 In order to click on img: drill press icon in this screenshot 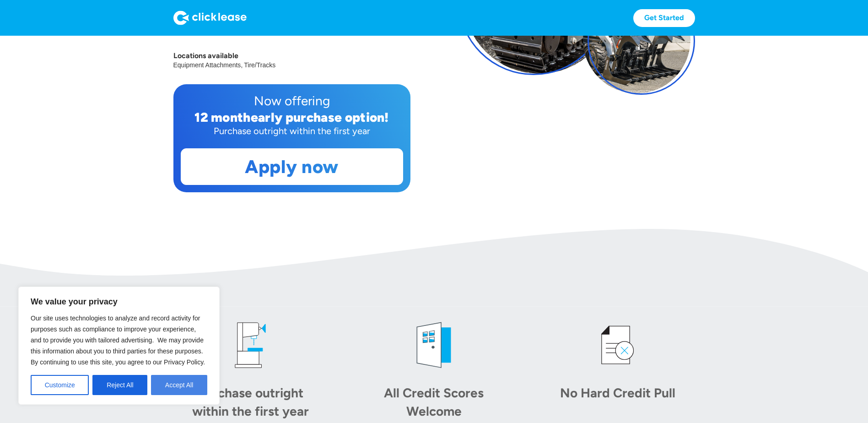, I will do `click(251, 345)`.